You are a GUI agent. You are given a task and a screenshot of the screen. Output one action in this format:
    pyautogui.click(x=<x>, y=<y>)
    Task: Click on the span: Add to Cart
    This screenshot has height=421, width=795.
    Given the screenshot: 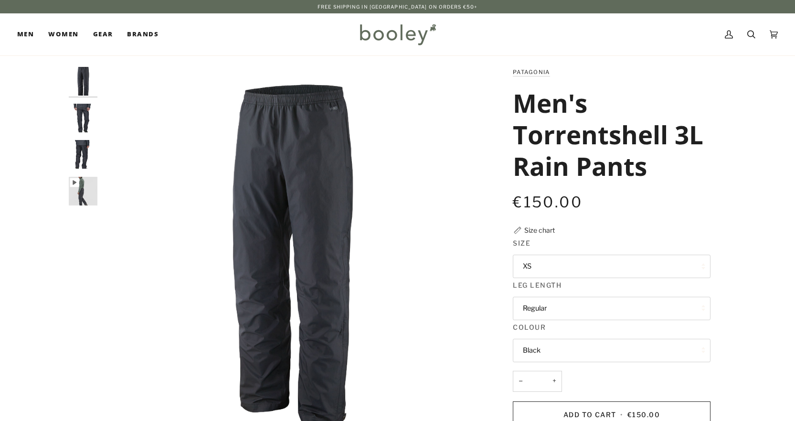 What is the action you would take?
    pyautogui.click(x=590, y=414)
    